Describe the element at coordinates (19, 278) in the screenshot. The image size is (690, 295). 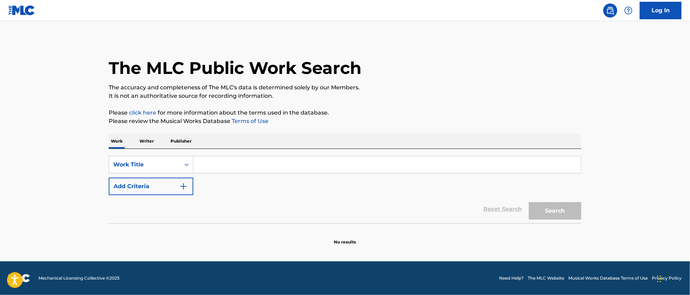
I see `img: logo` at that location.